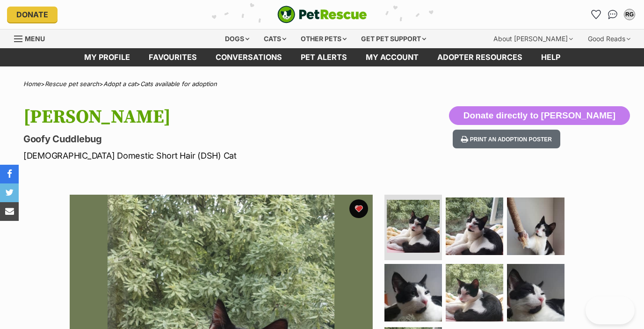  What do you see at coordinates (322, 15) in the screenshot?
I see `img: logo-cat-932fe2b9b8326f06289b0f2fb663e598f794de774fb13d1741a6617ecf9a85b4.svg` at bounding box center [322, 15].